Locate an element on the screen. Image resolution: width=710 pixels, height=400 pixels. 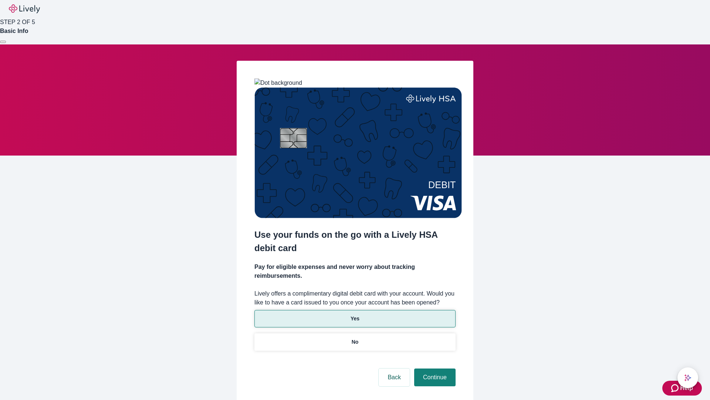
p: Yes is located at coordinates (355, 318).